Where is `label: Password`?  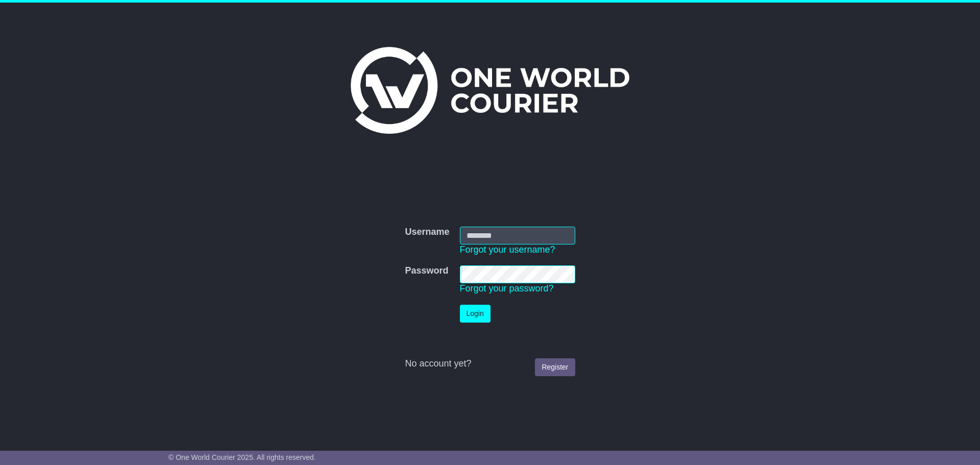 label: Password is located at coordinates (426, 271).